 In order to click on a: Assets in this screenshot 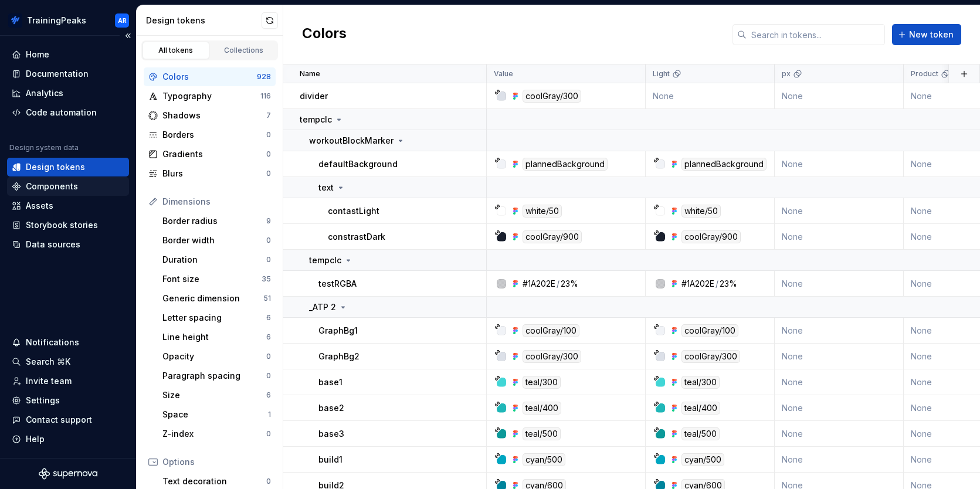, I will do `click(68, 206)`.